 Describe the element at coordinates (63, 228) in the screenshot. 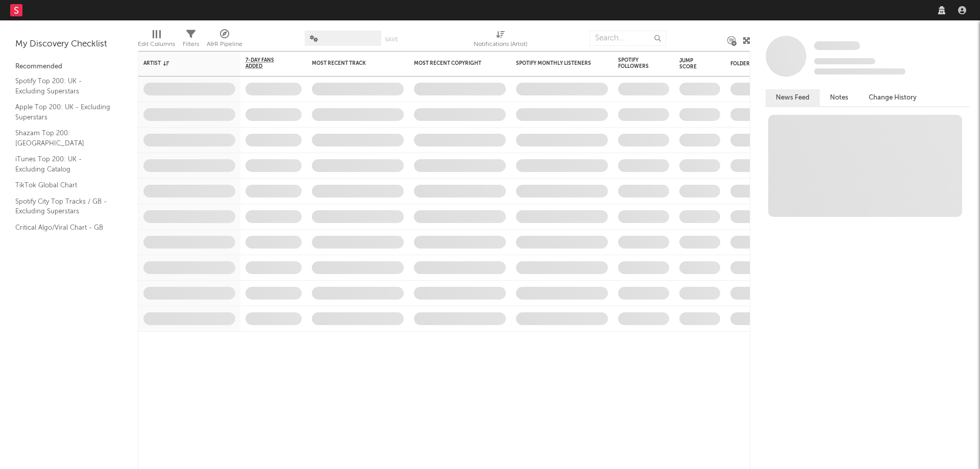

I see `a: Critical Algo/Viral Chart - GB` at that location.